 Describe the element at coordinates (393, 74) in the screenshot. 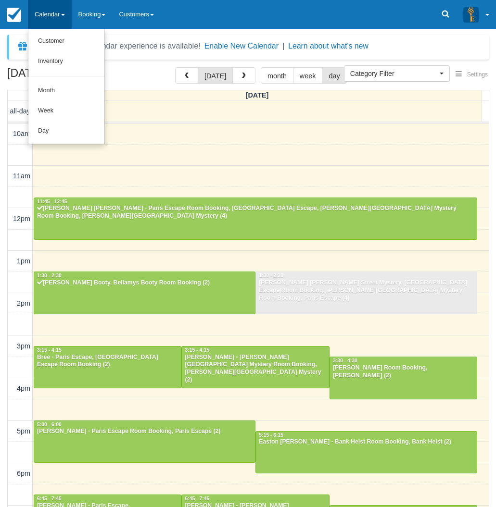

I see `span: Category Filter` at that location.